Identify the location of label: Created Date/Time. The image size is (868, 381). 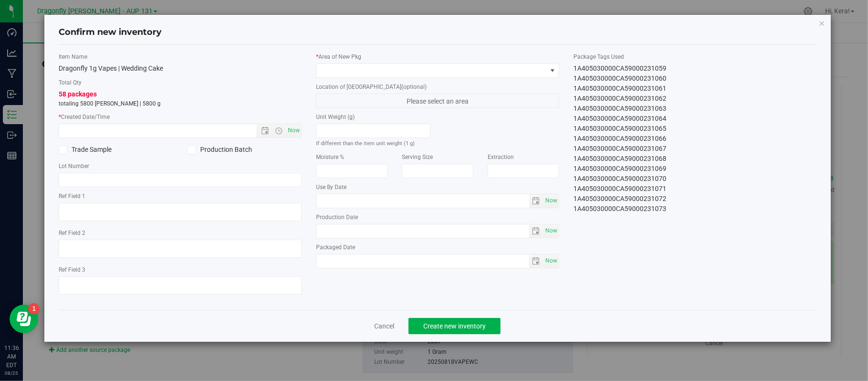
(180, 117).